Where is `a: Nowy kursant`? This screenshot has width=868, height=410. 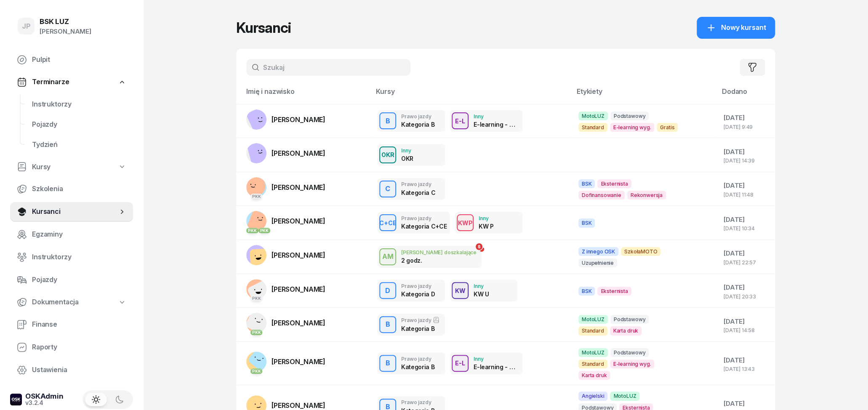 a: Nowy kursant is located at coordinates (736, 28).